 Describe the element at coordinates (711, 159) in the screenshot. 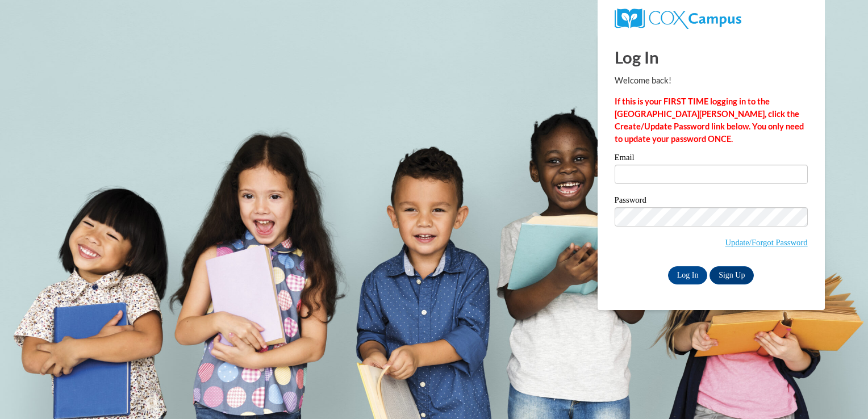

I see `label: Email` at that location.